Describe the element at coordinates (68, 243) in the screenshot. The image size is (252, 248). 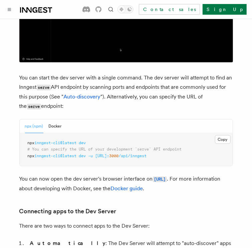
I see `strong: Automatically` at that location.